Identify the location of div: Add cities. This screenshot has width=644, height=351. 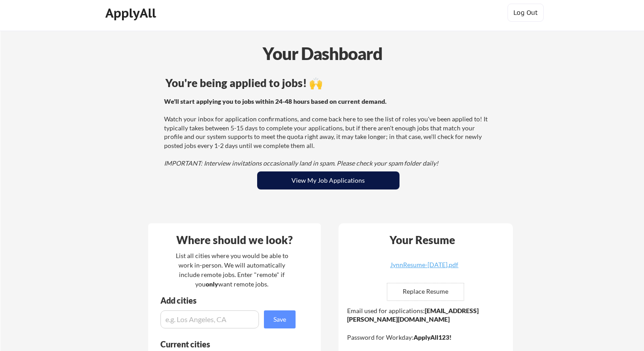
(229, 301).